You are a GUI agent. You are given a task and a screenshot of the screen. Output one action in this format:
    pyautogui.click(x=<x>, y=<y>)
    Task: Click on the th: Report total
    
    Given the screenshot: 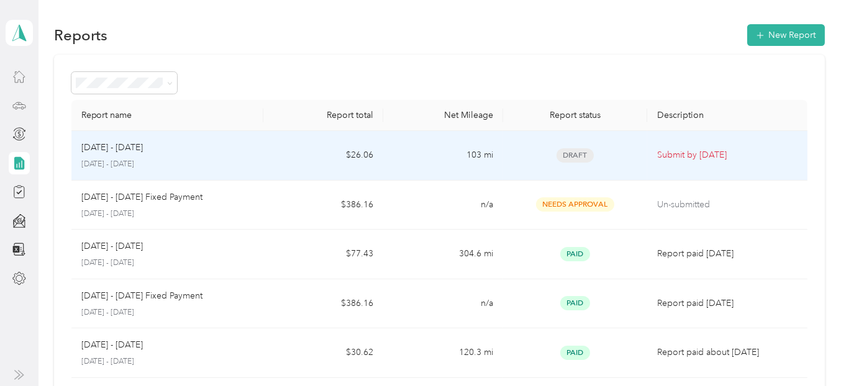 What is the action you would take?
    pyautogui.click(x=323, y=116)
    